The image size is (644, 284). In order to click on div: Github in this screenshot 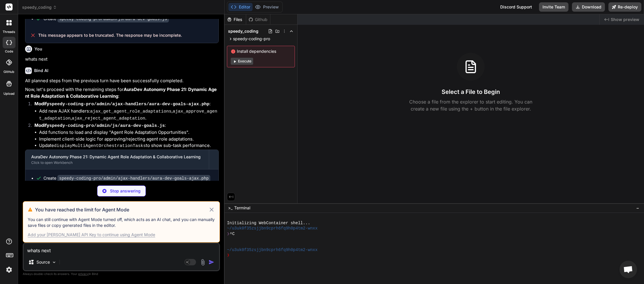, I will do `click(258, 19)`.